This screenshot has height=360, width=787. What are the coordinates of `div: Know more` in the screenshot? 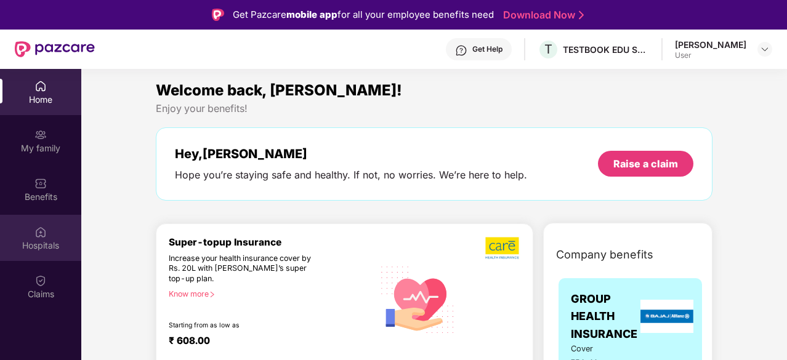 It's located at (267, 294).